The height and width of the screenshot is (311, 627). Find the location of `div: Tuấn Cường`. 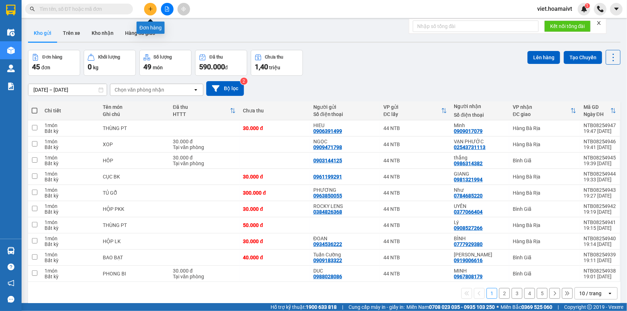

div: Tuấn Cường is located at coordinates (345, 255).